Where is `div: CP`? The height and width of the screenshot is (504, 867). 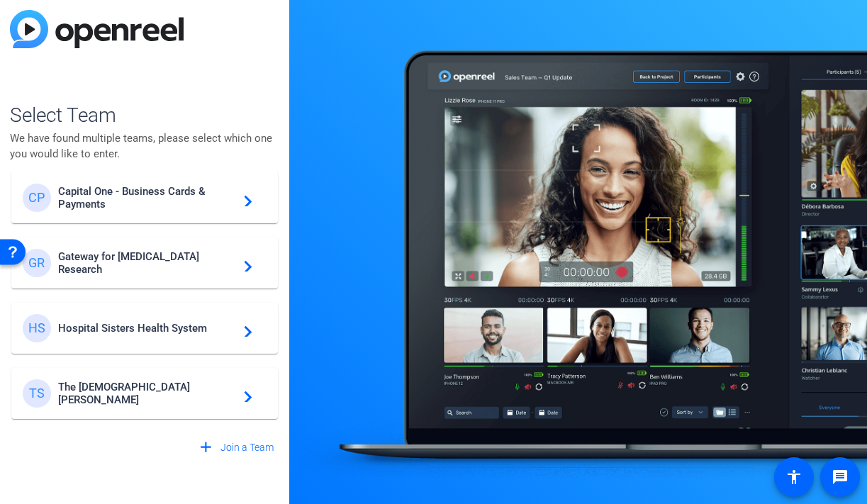
div: CP is located at coordinates (37, 198).